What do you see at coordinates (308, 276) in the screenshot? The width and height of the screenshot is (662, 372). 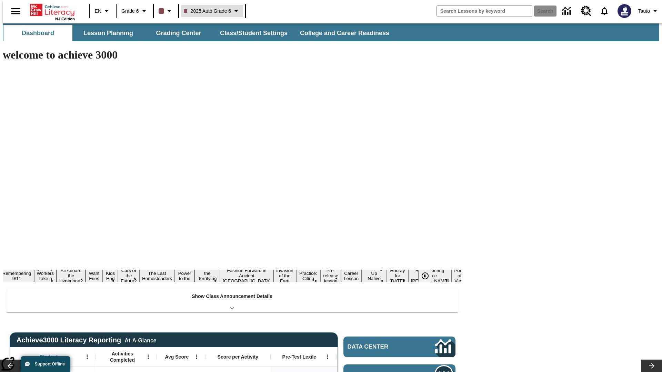 I see `button: Slide 13 Mixed Practice: Citing Evidence` at bounding box center [308, 276].